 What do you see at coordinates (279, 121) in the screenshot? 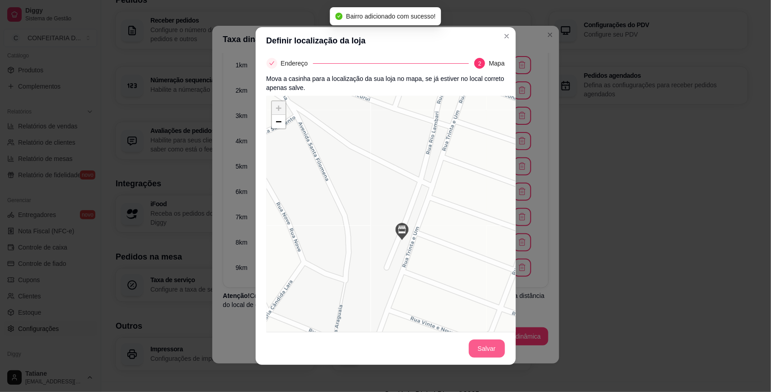
I see `a: Zoom out` at bounding box center [279, 121].